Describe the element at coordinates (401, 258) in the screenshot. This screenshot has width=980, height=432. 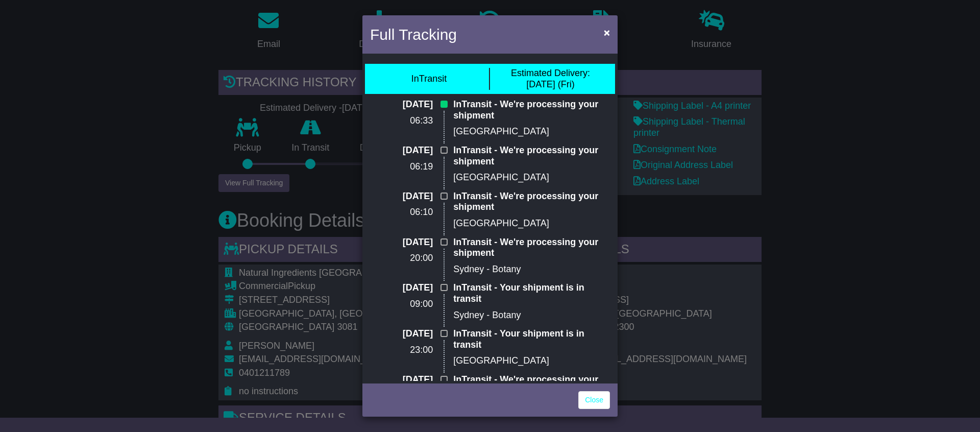
I see `p: 20:00` at that location.